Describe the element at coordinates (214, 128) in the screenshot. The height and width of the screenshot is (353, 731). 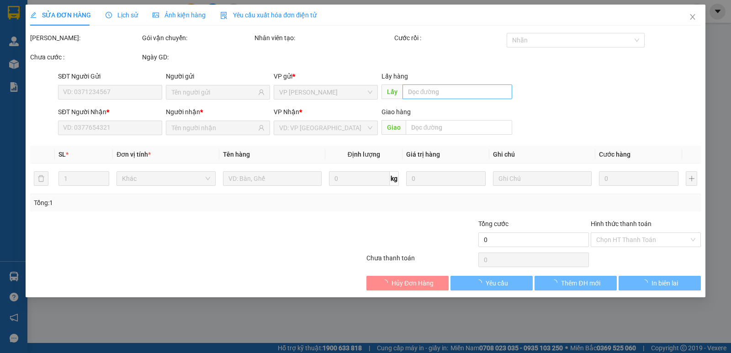
I see `input: Tên người nhận` at that location.